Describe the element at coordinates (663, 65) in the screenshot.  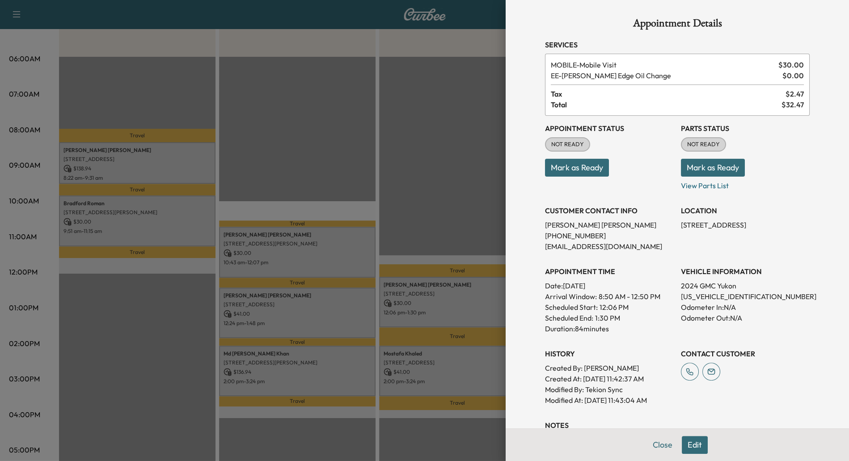
I see `span: Mobile Visit` at that location.